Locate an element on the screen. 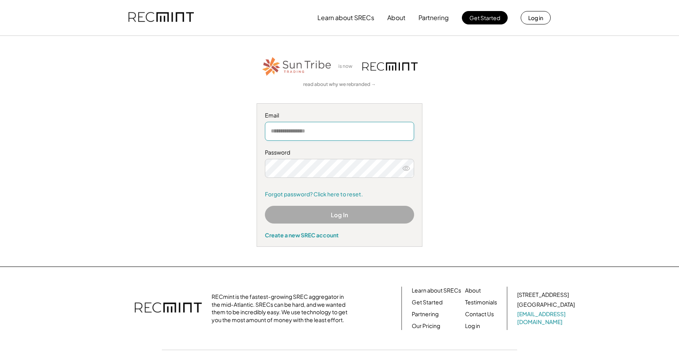 The image size is (679, 358). a: Forgot password? Click here to reset. is located at coordinates (339, 195).